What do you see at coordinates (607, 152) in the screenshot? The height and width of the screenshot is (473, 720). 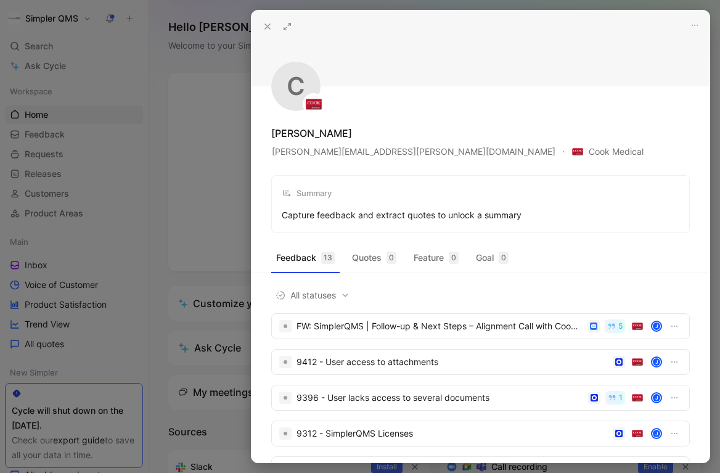 I see `span: Cook Medical` at bounding box center [607, 152].